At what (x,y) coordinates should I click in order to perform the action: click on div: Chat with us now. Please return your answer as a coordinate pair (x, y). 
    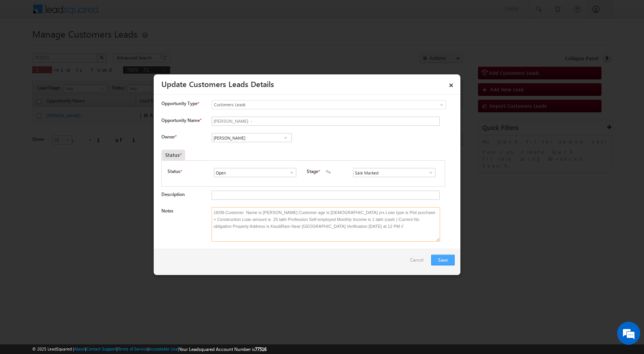
    Looking at the image, I should click on (84, 45).